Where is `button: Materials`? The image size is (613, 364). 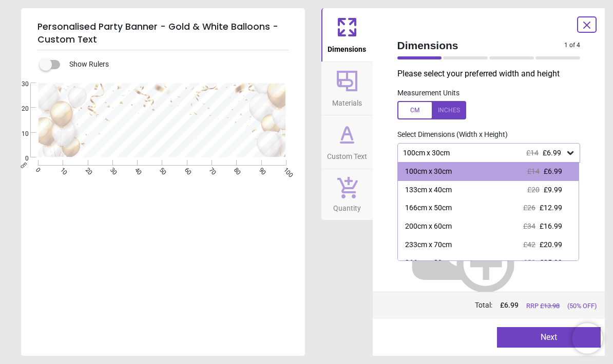
button: Materials is located at coordinates (347, 88).